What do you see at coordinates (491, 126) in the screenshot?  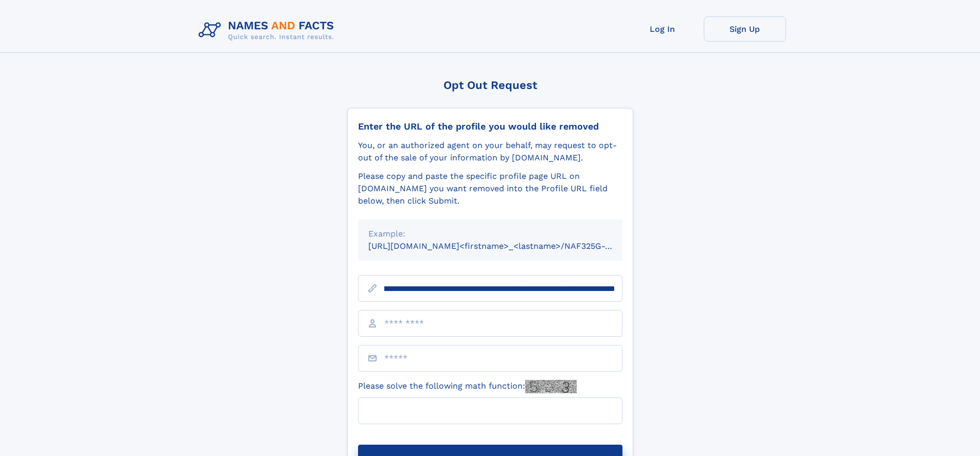 I see `div: Enter the URL of the profile you would like removed` at bounding box center [491, 126].